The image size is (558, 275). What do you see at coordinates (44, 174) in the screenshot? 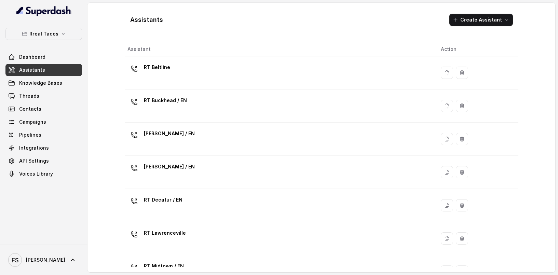
I see `a: Voices Library` at bounding box center [44, 174].